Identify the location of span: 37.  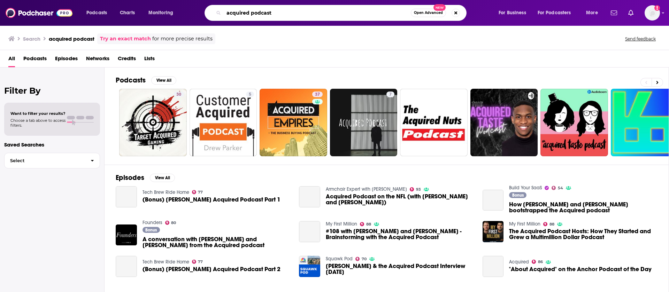
(318, 95).